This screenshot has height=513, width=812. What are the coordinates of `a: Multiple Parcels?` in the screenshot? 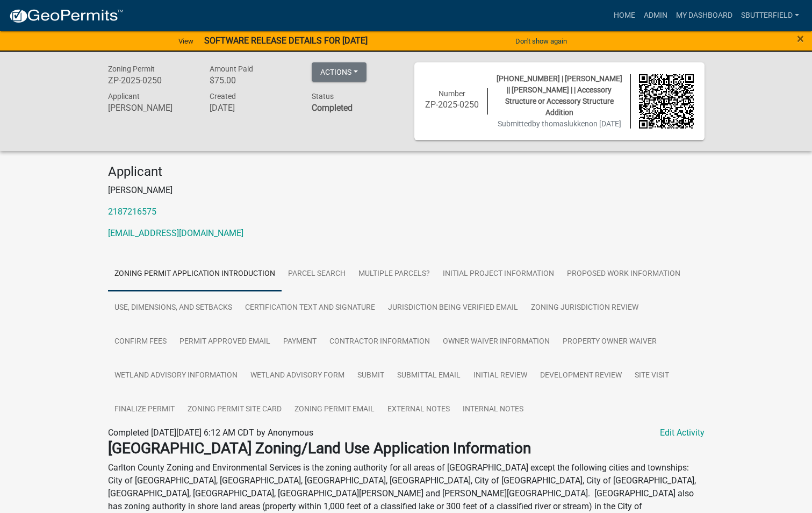 It's located at (394, 274).